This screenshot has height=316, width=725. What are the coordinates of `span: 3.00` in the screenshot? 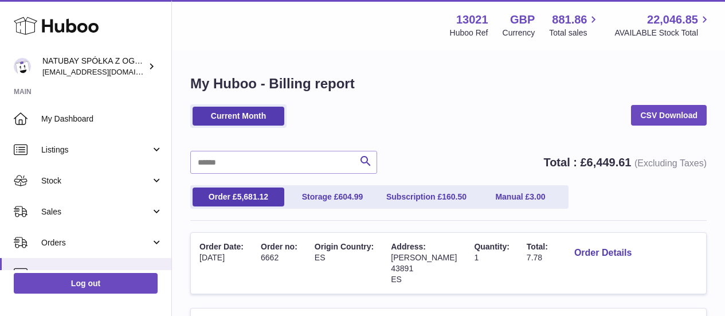 It's located at (537, 197).